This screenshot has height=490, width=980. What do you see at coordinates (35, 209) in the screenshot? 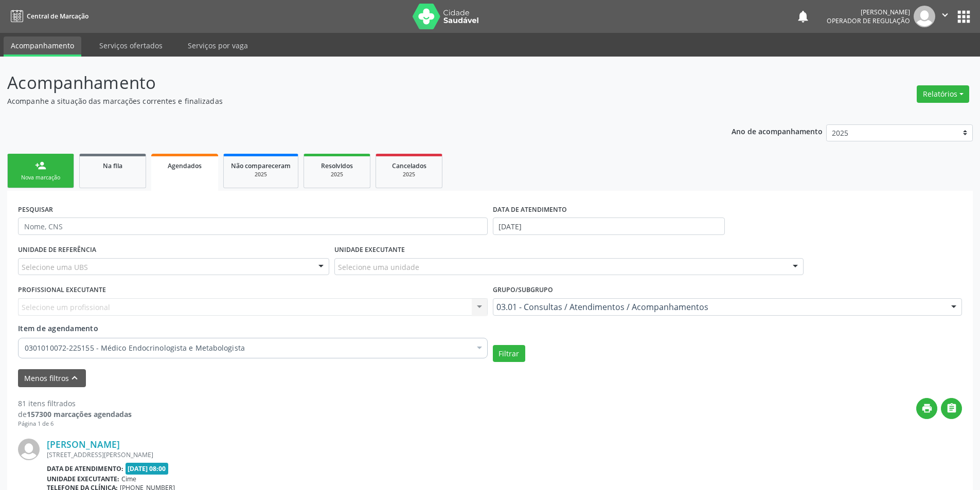
I see `label: PESQUISAR` at bounding box center [35, 209].